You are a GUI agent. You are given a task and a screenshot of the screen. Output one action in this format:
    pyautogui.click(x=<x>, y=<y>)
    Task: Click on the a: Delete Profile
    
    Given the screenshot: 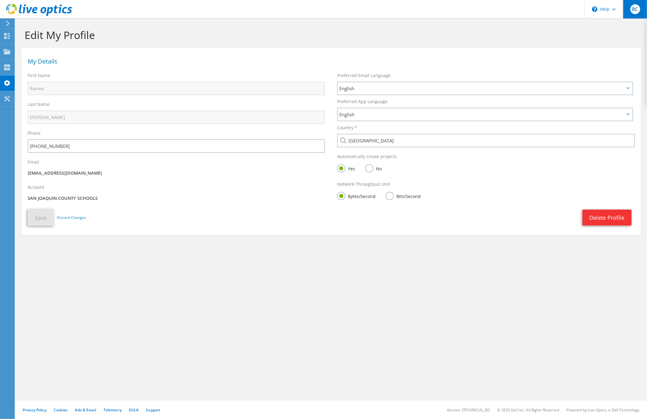 What is the action you would take?
    pyautogui.click(x=607, y=218)
    